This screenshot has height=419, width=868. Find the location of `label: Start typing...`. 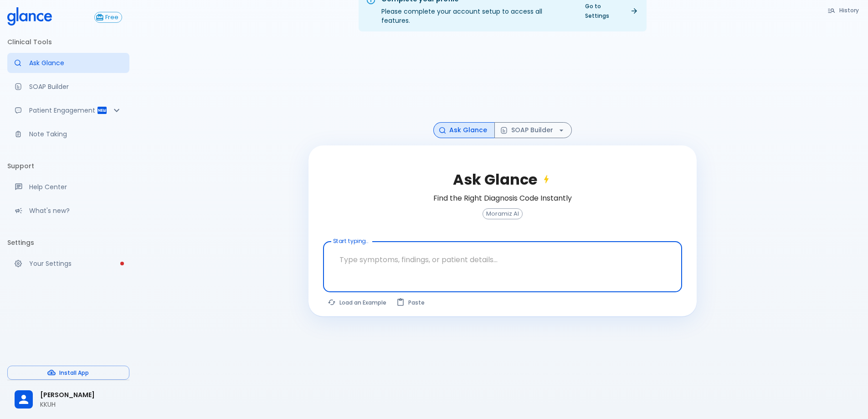

label: Start typing... is located at coordinates (350, 241).